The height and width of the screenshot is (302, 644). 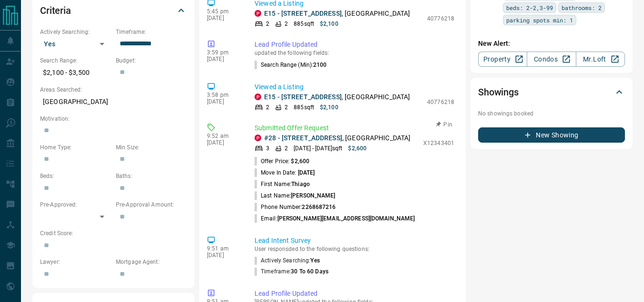 What do you see at coordinates (283, 184) in the screenshot?
I see `p: First Name:` at bounding box center [283, 184].